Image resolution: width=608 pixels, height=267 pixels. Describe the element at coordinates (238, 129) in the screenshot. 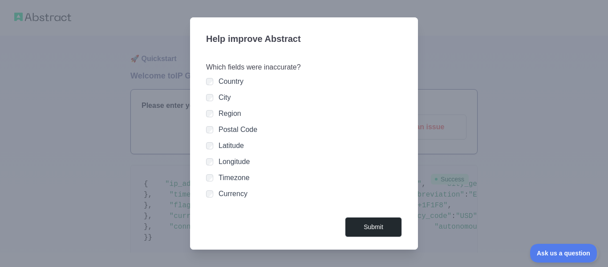

I see `label: Postal Code` at that location.